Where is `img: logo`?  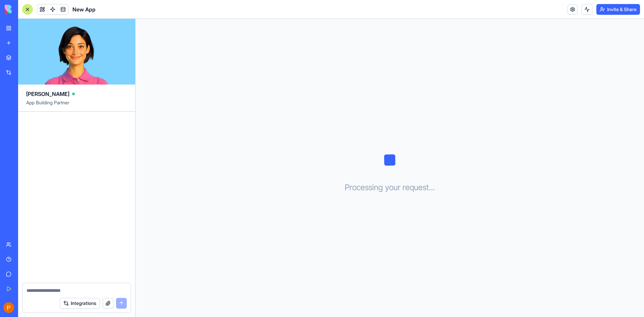 img: logo is located at coordinates (25, 9).